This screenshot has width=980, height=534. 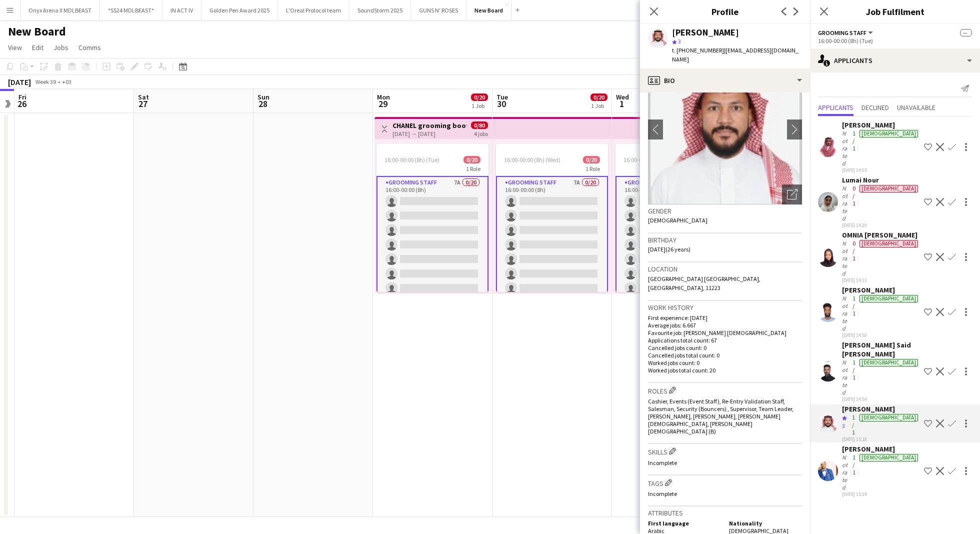 I want to click on span: Grooming staff, so click(x=841, y=33).